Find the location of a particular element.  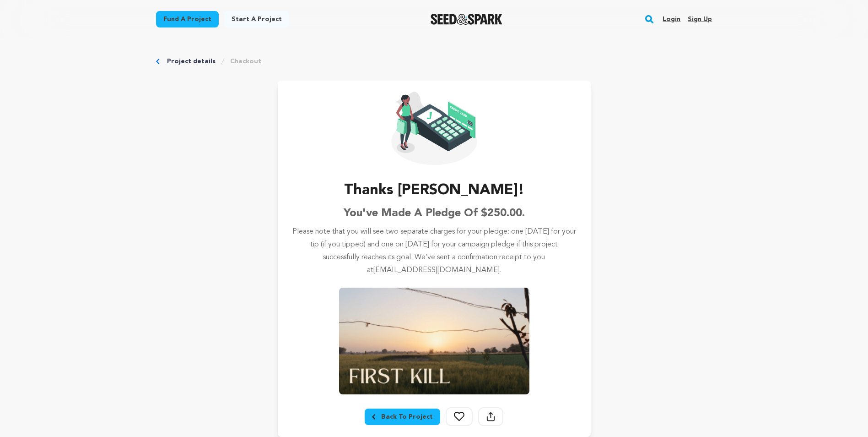

h6: You've made a pledge of $250.00. is located at coordinates (434, 213).